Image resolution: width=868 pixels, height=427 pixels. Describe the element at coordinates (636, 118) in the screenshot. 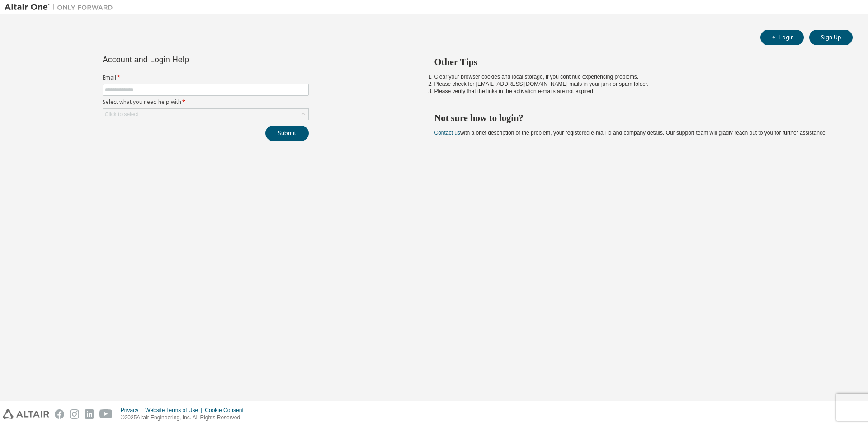

I see `h2: Not sure how to login?` at that location.